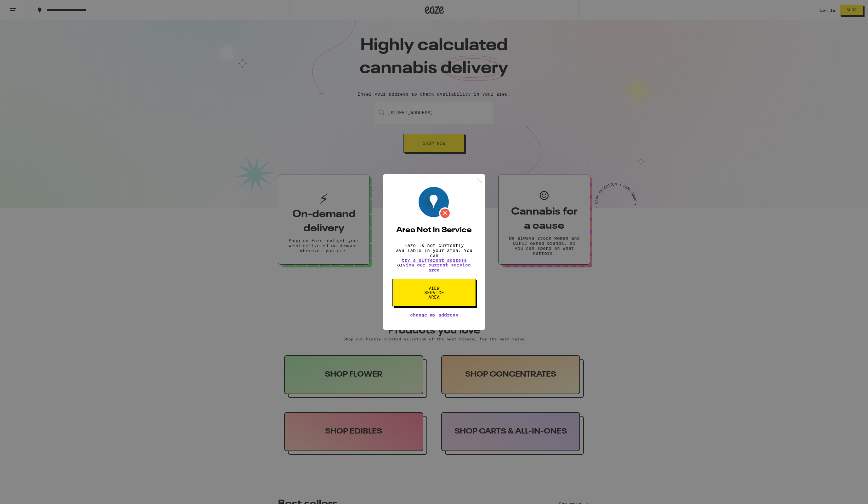 The height and width of the screenshot is (504, 868). I want to click on h2: Area Not In Service, so click(434, 230).